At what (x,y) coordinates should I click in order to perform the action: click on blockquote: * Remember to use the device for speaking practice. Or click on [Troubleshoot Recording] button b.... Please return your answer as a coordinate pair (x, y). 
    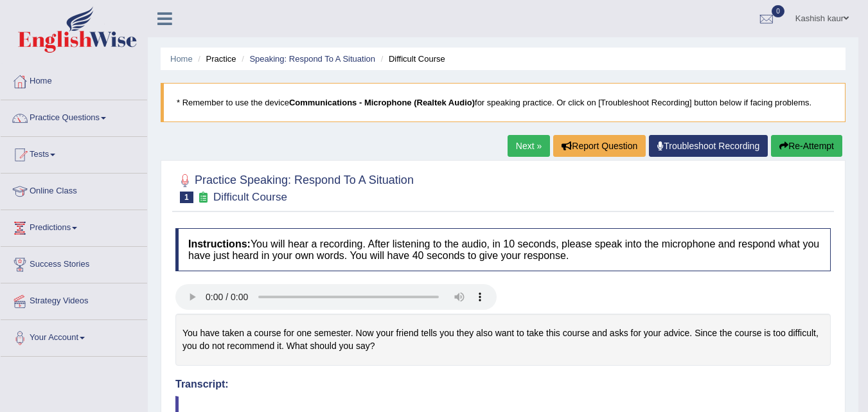
    Looking at the image, I should click on (503, 103).